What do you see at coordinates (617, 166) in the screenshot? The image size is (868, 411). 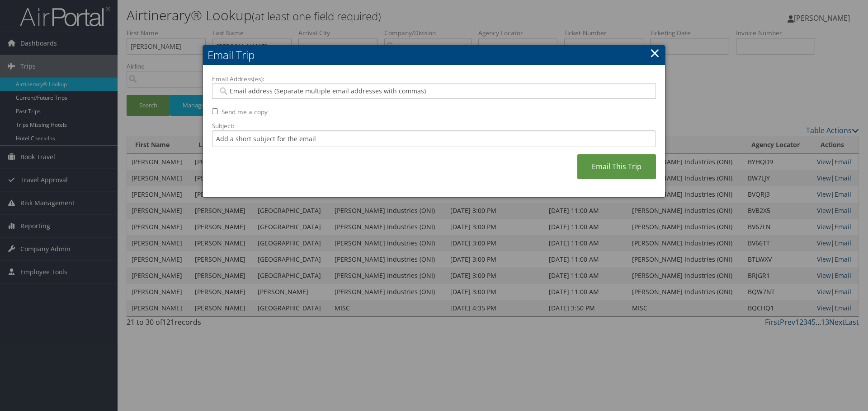 I see `a: Email This Trip` at bounding box center [617, 166].